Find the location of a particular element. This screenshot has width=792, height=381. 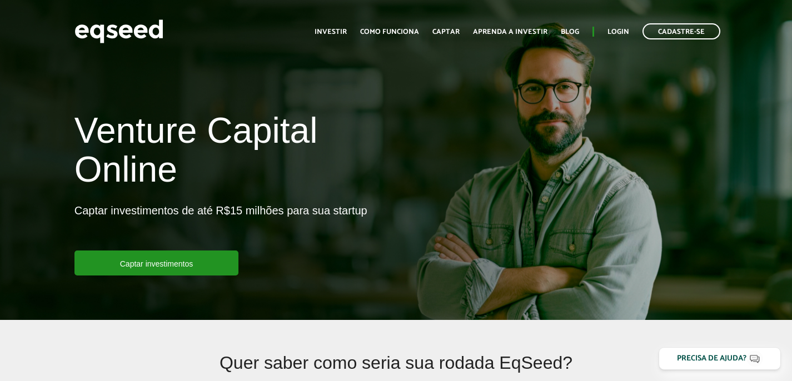

h1: Venture Capital Online is located at coordinates (231, 153).